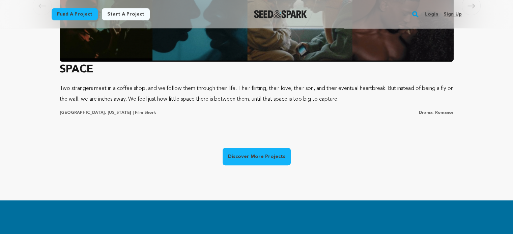 This screenshot has height=234, width=513. I want to click on p: Two strangers meet in a coffee shop, and we follow them through their life. Their flirting, their..., so click(257, 94).